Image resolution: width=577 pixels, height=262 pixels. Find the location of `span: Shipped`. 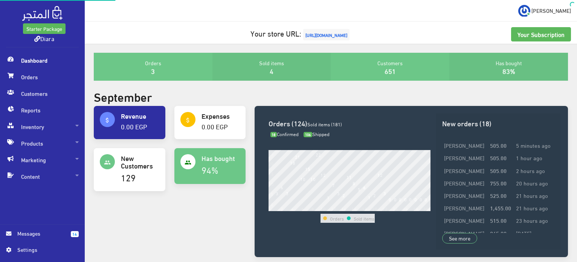

span: Shipped is located at coordinates (316, 134).